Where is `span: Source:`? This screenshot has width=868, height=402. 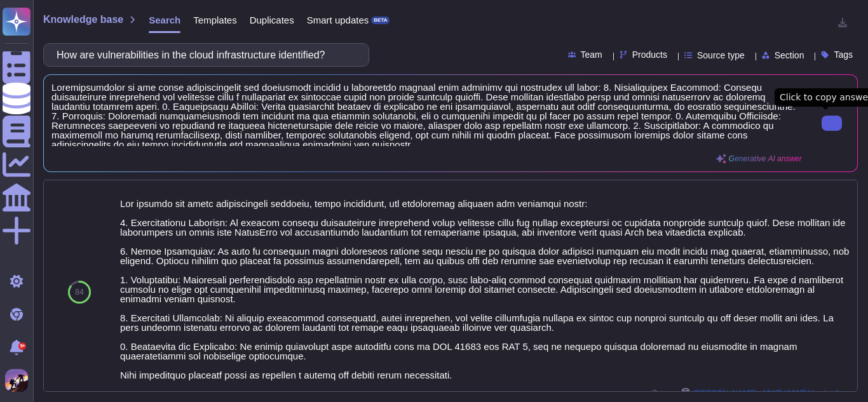 span: Source: is located at coordinates (752, 393).